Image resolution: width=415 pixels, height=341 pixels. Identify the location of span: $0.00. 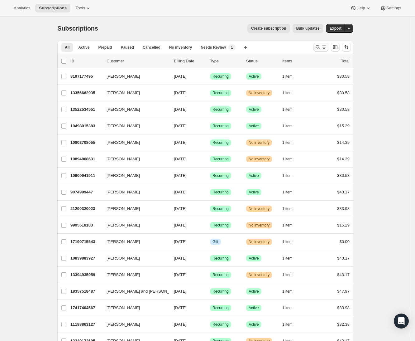
(344, 241).